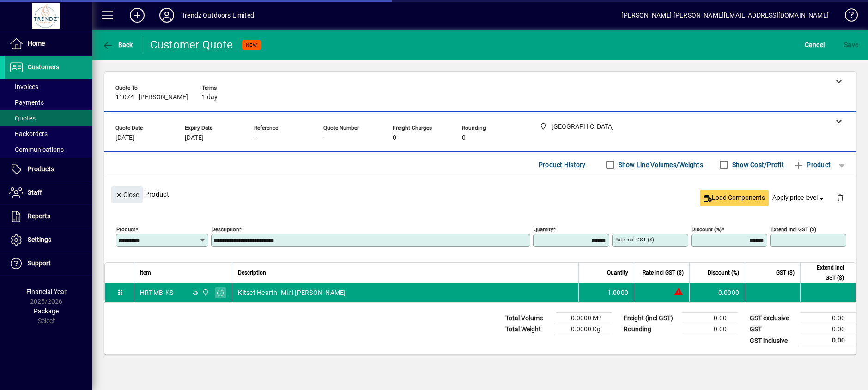 This screenshot has height=390, width=868. I want to click on span: Invoices, so click(23, 87).